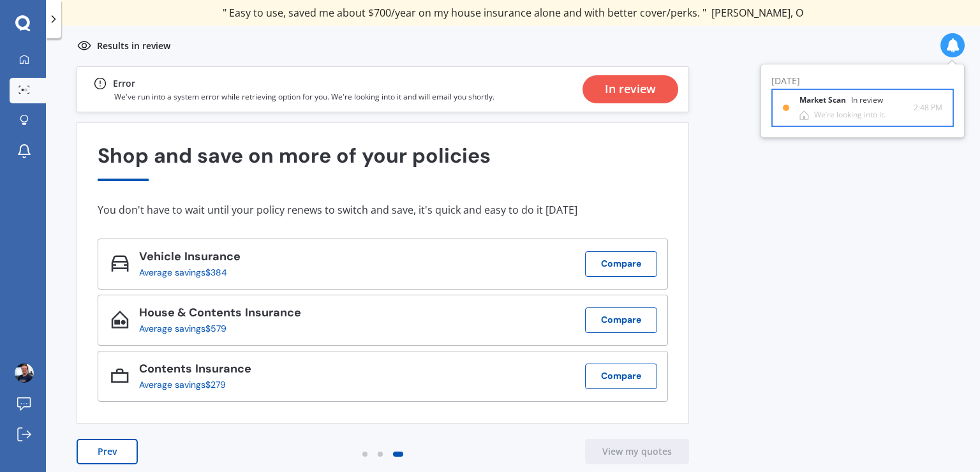 The height and width of the screenshot is (472, 980). I want to click on button: View my quotes, so click(636, 452).